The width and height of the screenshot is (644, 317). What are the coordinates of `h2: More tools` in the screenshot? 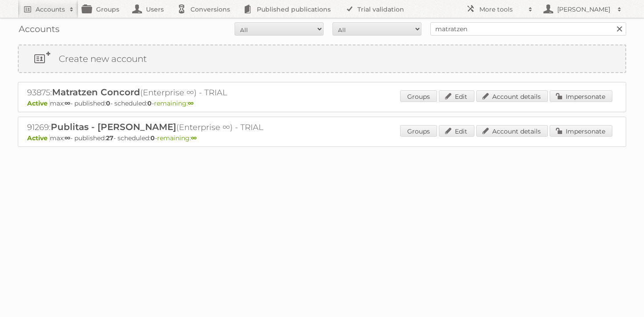 It's located at (501, 9).